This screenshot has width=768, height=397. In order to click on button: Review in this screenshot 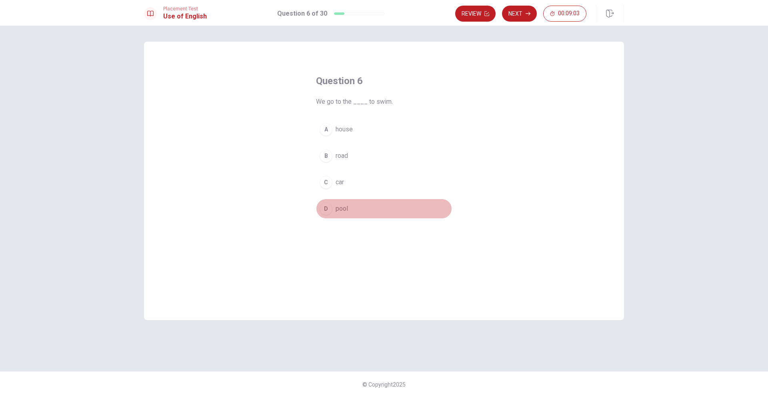, I will do `click(476, 14)`.